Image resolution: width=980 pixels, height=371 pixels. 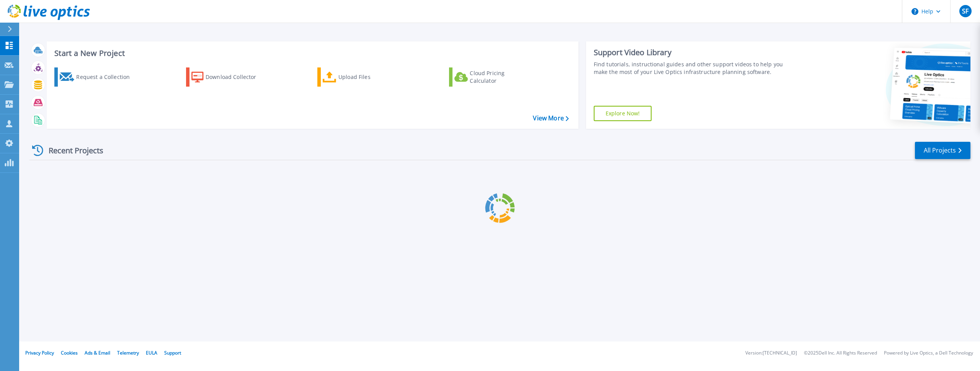 What do you see at coordinates (360, 77) in the screenshot?
I see `a: Upload Files` at bounding box center [360, 77].